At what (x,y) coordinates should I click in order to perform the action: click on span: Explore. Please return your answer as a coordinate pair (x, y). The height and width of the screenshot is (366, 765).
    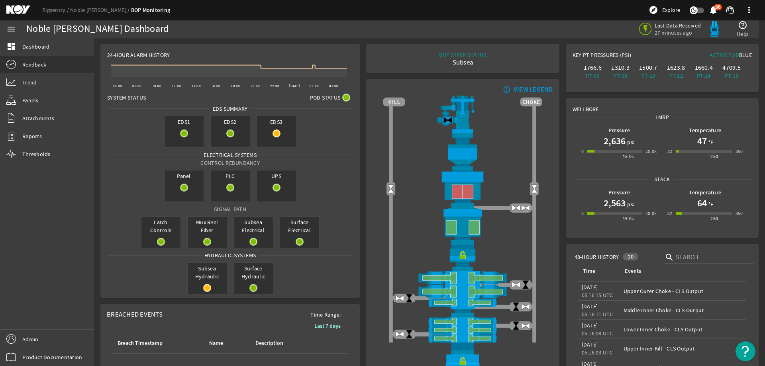
    Looking at the image, I should click on (671, 10).